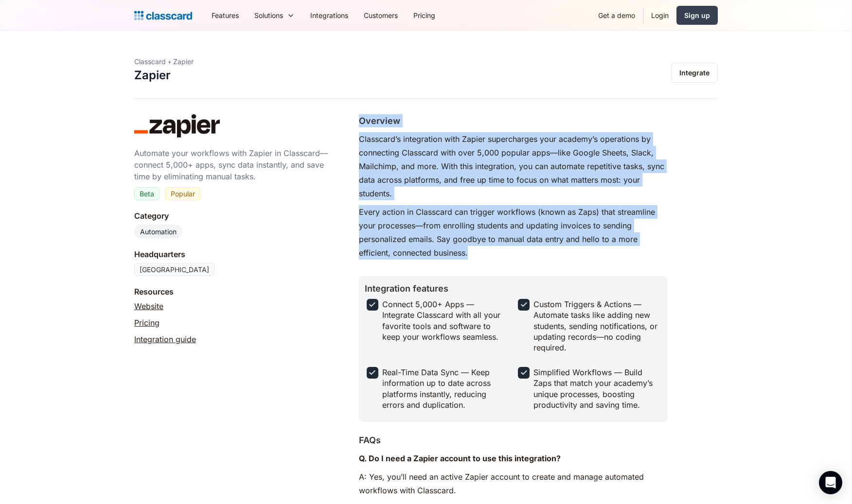 The image size is (852, 504). What do you see at coordinates (152, 75) in the screenshot?
I see `h1: Zapier` at bounding box center [152, 75].